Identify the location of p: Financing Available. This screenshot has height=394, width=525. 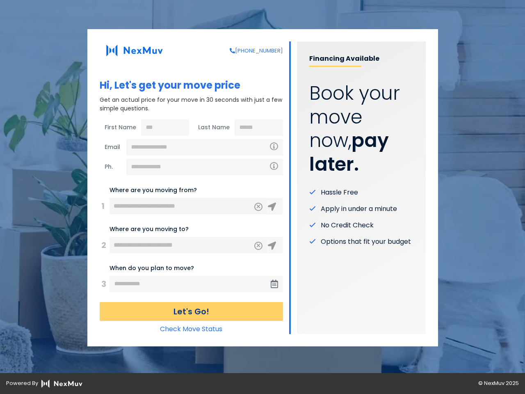
(361, 60).